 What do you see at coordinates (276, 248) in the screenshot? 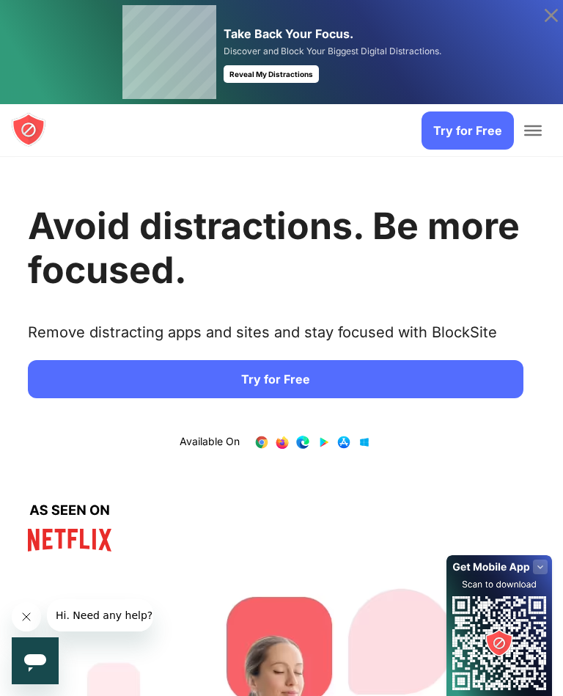
I see `h1: Avoid distractions. Be more focused.` at bounding box center [276, 248].